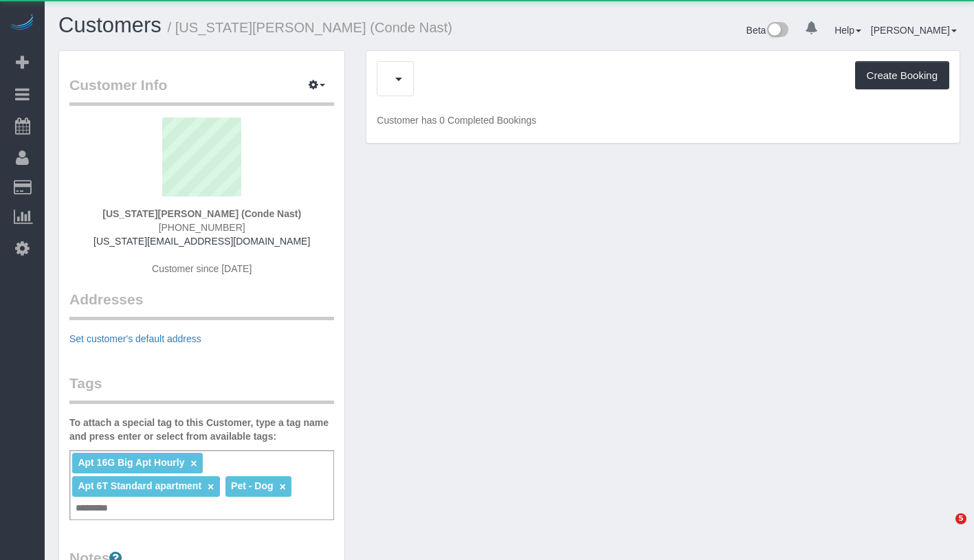  I want to click on span: Apt 6T Standard apartment, so click(139, 486).